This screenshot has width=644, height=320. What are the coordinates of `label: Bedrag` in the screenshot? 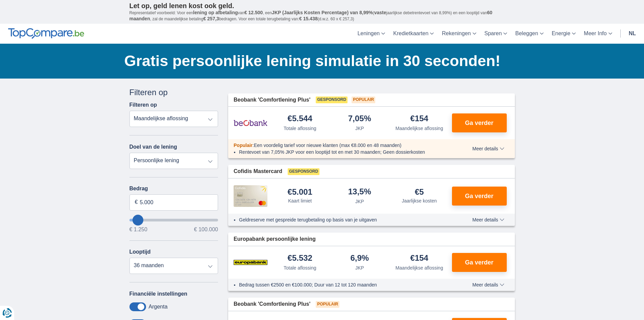 It's located at (174, 189).